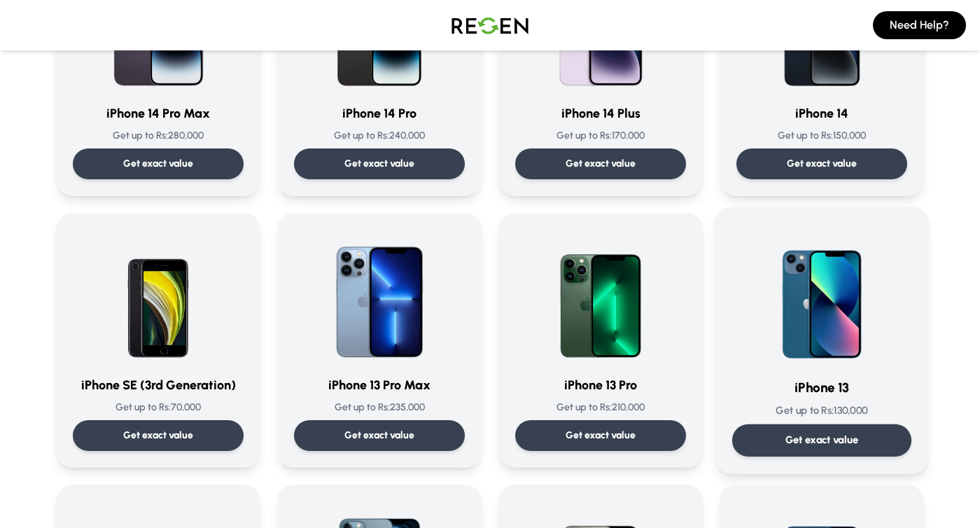 This screenshot has width=980, height=528. I want to click on img: Logo, so click(490, 26).